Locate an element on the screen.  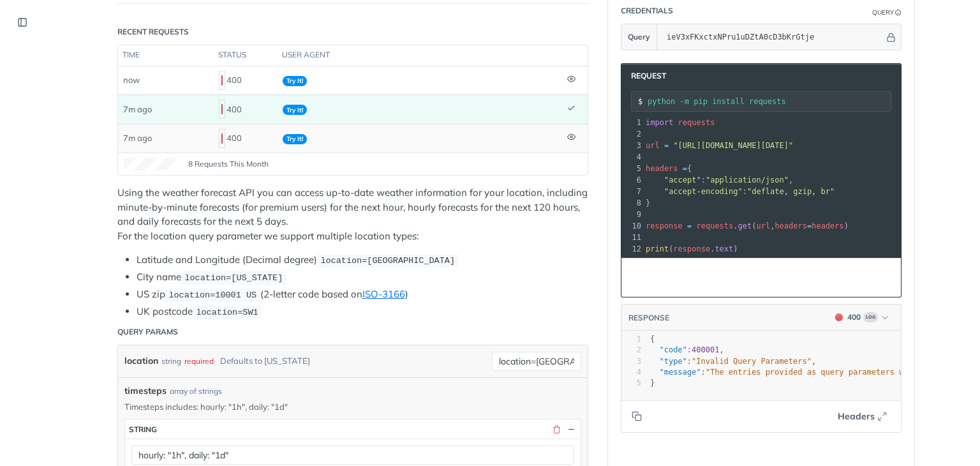
span: "accept" is located at coordinates (683, 180).